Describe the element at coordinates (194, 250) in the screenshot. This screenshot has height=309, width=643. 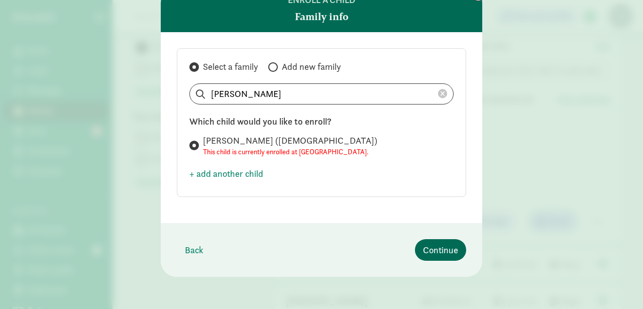
I see `span: Back` at that location.